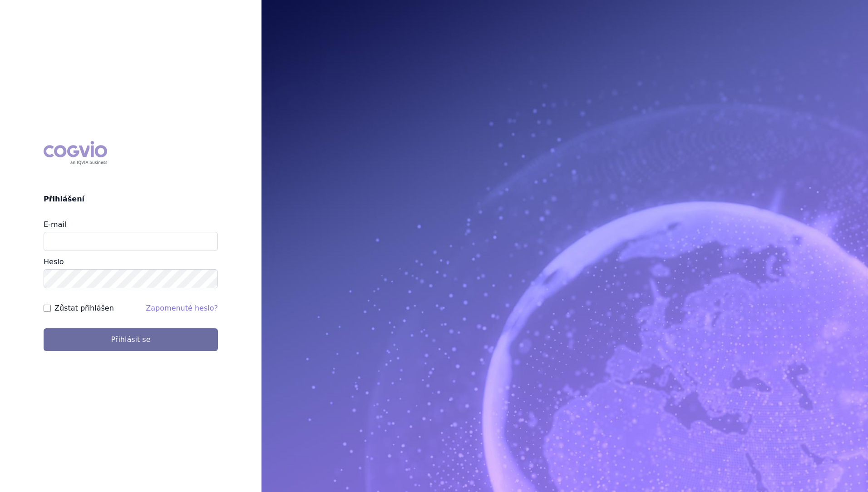 The width and height of the screenshot is (868, 492). What do you see at coordinates (131, 339) in the screenshot?
I see `button: Přihlásit se` at bounding box center [131, 339].